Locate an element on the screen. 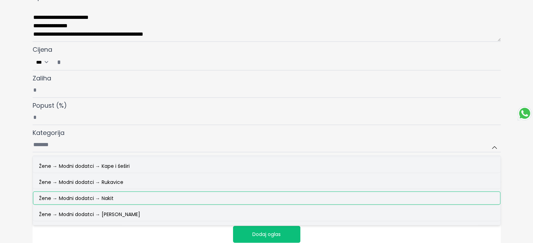 The height and width of the screenshot is (243, 533). span: Žene → Modni dodatci → Rukavice is located at coordinates (81, 182).